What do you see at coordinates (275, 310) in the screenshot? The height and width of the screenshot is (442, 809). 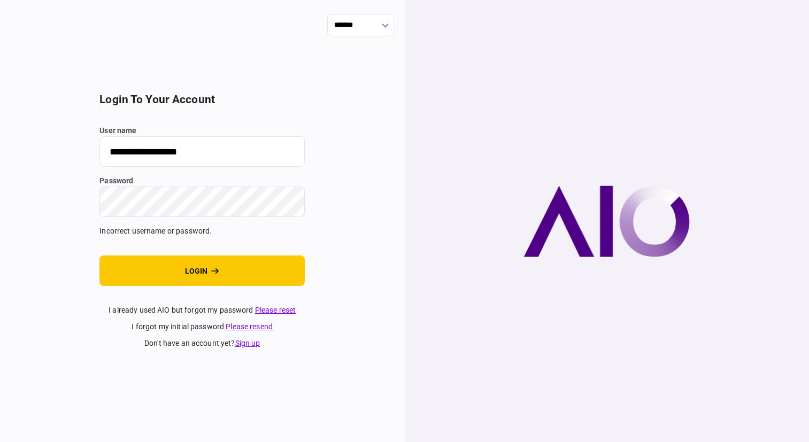 I see `a: Please reset` at bounding box center [275, 310].